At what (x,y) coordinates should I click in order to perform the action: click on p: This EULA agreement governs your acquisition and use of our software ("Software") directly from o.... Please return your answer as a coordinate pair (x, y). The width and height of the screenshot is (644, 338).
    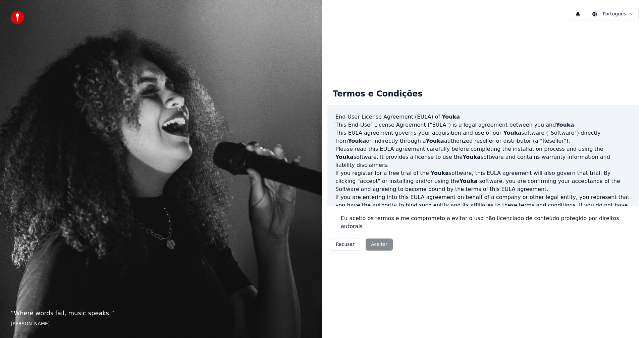
    Looking at the image, I should click on (483, 137).